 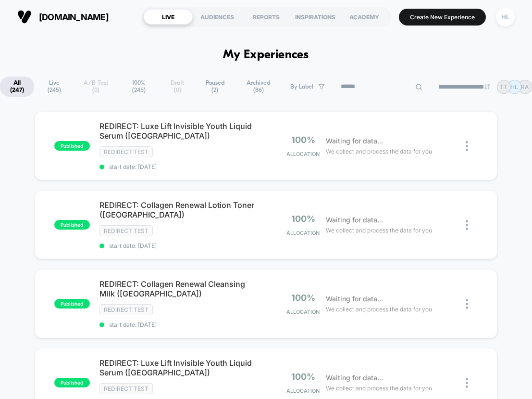 I want to click on div: INSPIRATIONS, so click(x=315, y=17).